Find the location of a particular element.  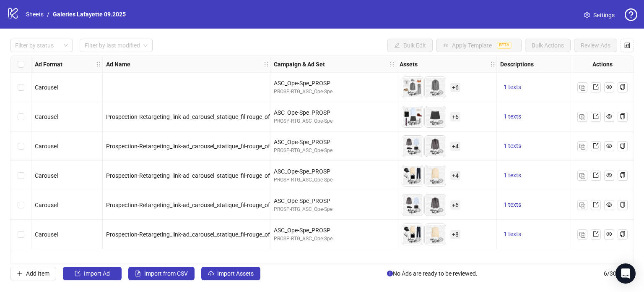

span: question-circle is located at coordinates (631, 14).